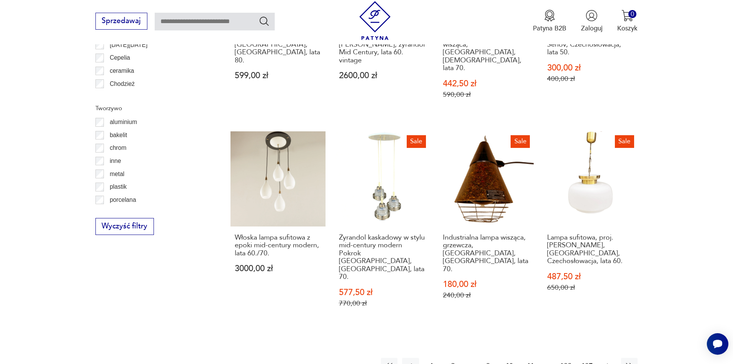 This screenshot has height=364, width=733. What do you see at coordinates (628, 21) in the screenshot?
I see `button: 0Koszyk` at bounding box center [628, 21].